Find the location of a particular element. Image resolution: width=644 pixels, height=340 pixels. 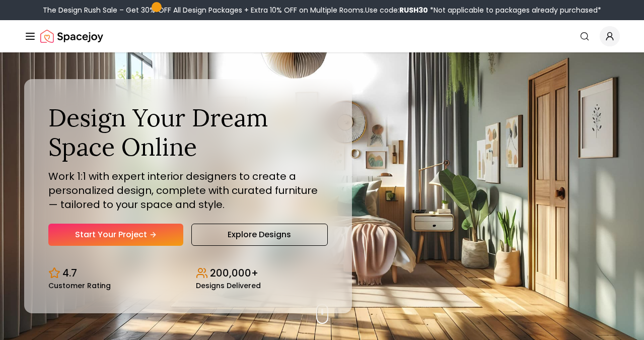

small: Designs Delivered is located at coordinates (228, 285).